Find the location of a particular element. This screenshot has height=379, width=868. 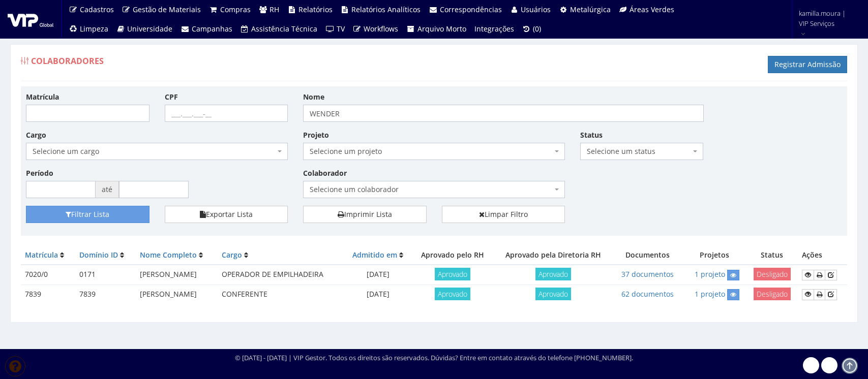

span: Colaboradores is located at coordinates (67, 61).